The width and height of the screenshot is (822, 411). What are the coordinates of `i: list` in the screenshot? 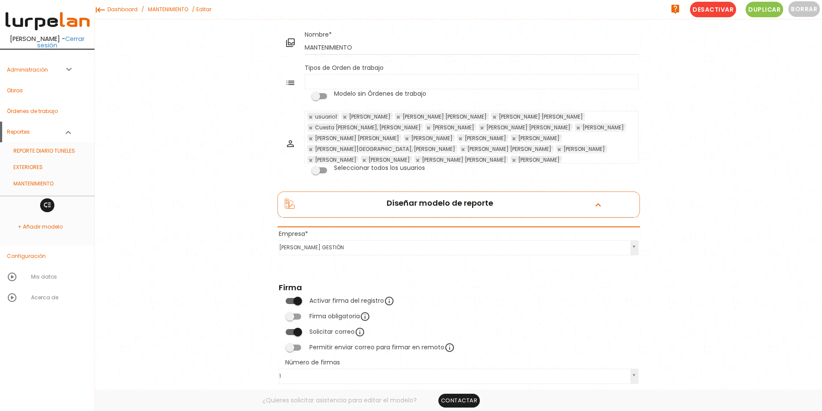 It's located at (290, 83).